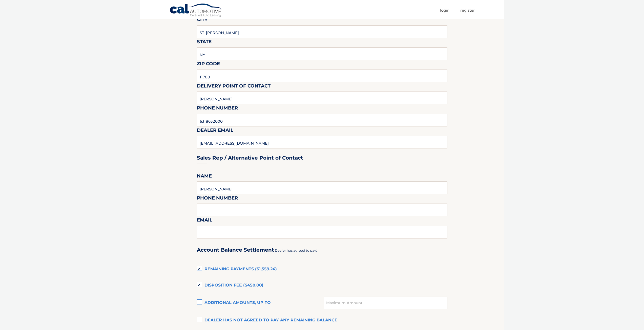 Image resolution: width=644 pixels, height=330 pixels. I want to click on a: Cal Automotive, so click(196, 11).